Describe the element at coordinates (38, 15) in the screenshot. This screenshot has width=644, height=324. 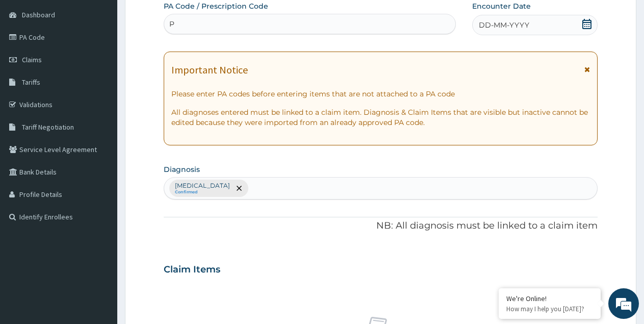
I see `span: Dashboard` at that location.